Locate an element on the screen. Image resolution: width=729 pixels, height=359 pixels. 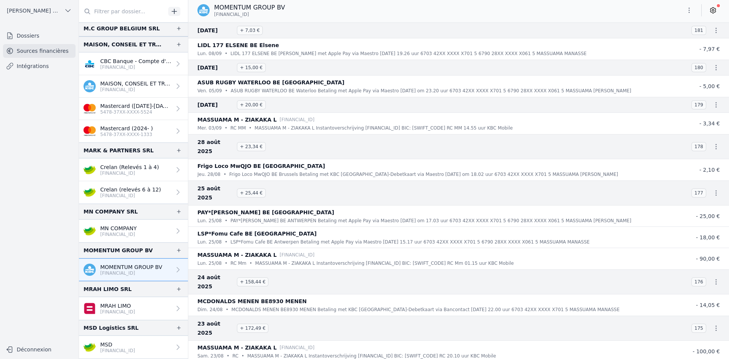
p: 5478-37XX-XXXX-1333 is located at coordinates (126, 134).